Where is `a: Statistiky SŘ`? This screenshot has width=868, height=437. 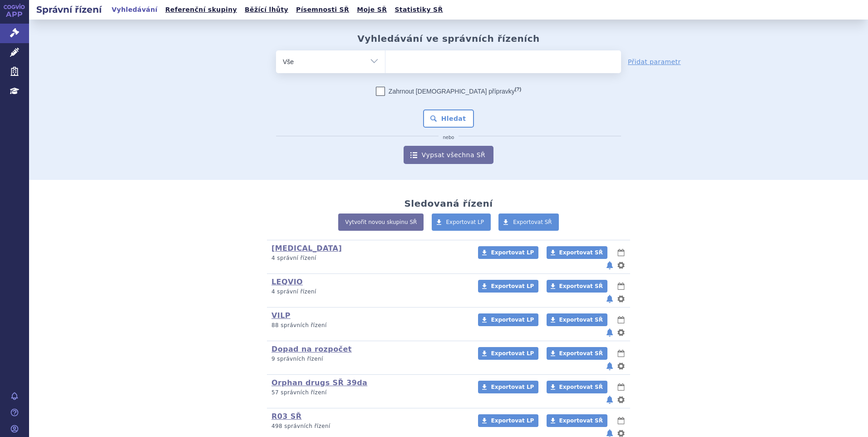 a: Statistiky SŘ is located at coordinates (419, 10).